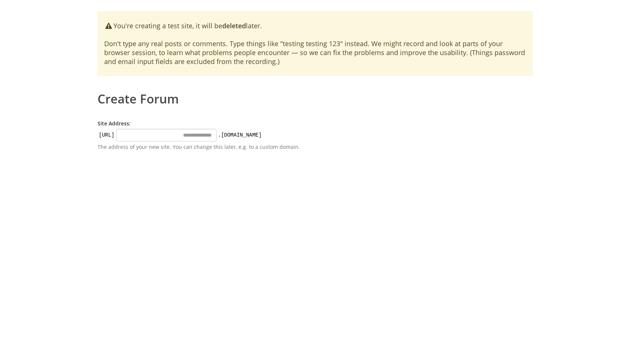 This screenshot has height=364, width=630. What do you see at coordinates (316, 43) in the screenshot?
I see `div: You're creating a test site, it will be later. Don't type any real posts or comments. Type things...` at bounding box center [316, 43].